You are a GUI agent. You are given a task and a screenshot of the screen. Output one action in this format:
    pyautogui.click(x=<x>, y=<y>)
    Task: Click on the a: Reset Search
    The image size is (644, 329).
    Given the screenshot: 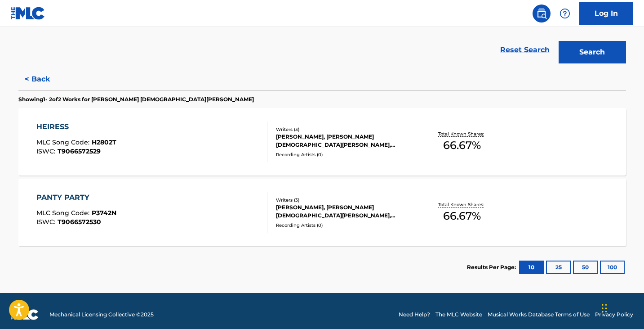 What is the action you would take?
    pyautogui.click(x=525, y=50)
    